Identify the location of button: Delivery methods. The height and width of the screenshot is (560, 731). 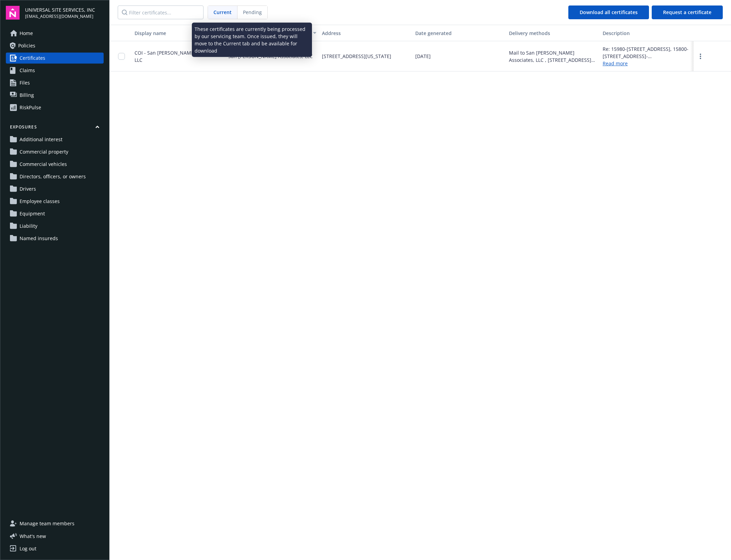
(553, 33).